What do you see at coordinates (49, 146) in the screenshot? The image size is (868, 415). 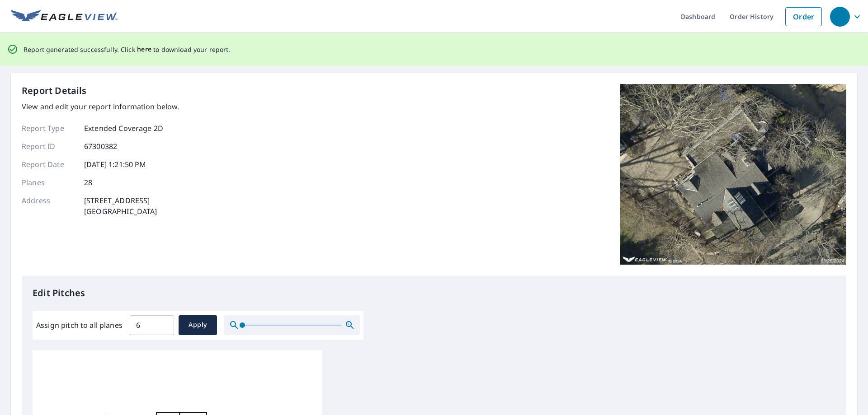 I see `p: Report ID` at bounding box center [49, 146].